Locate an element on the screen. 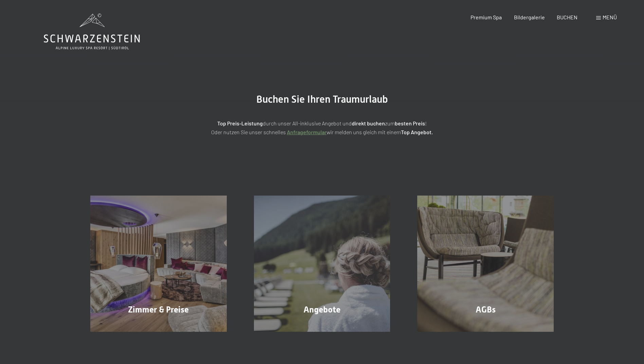 The width and height of the screenshot is (644, 364). a: BUCHEN is located at coordinates (567, 17).